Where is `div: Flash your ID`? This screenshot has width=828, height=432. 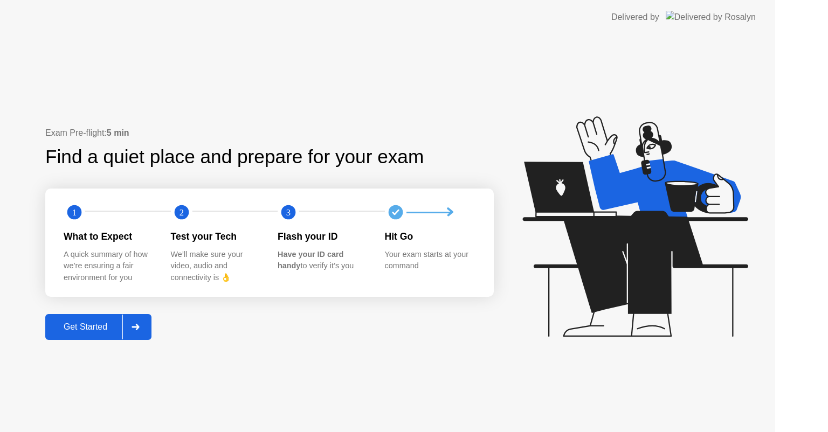 div: Flash your ID is located at coordinates (322, 237).